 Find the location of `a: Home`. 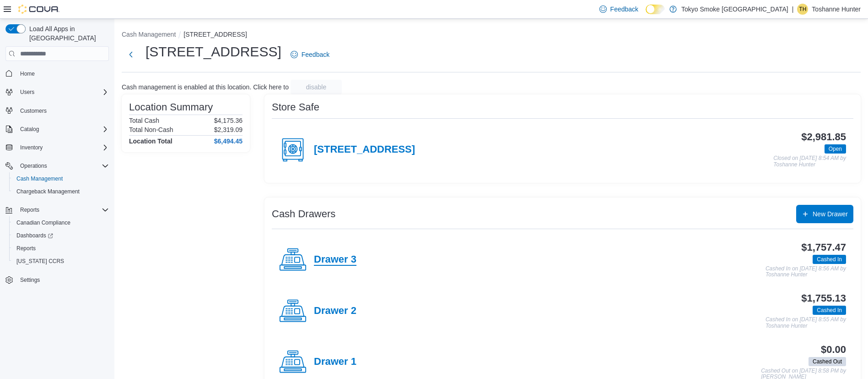

a: Home is located at coordinates (27, 73).